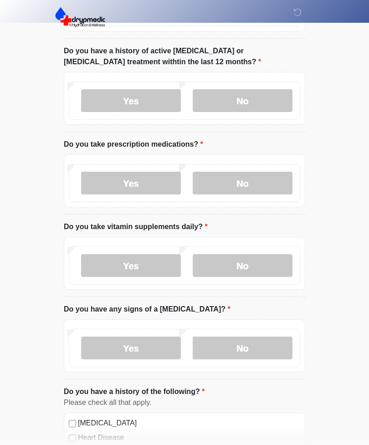  I want to click on img: DrypMedic IV Hydration & Wellness Logo, so click(80, 17).